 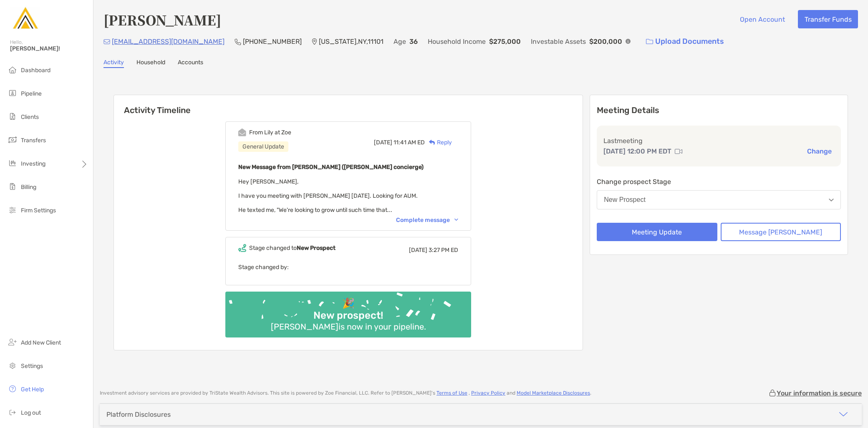 I want to click on p: Household Income, so click(x=457, y=42).